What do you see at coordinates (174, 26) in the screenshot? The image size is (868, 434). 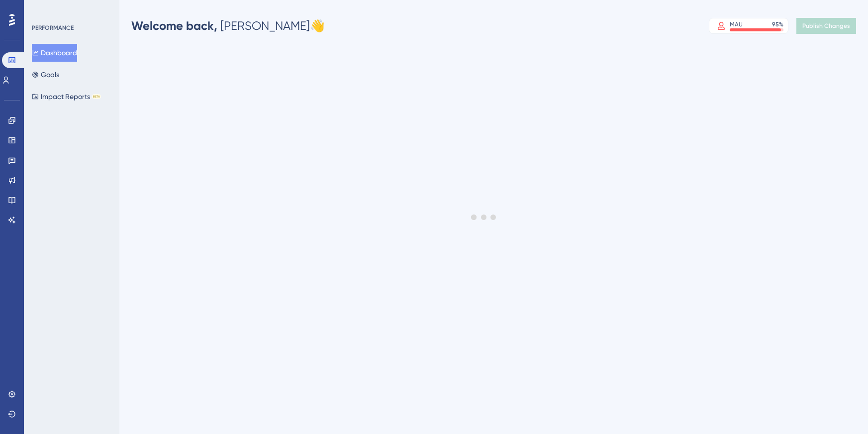 I see `span: Welcome back,` at bounding box center [174, 26].